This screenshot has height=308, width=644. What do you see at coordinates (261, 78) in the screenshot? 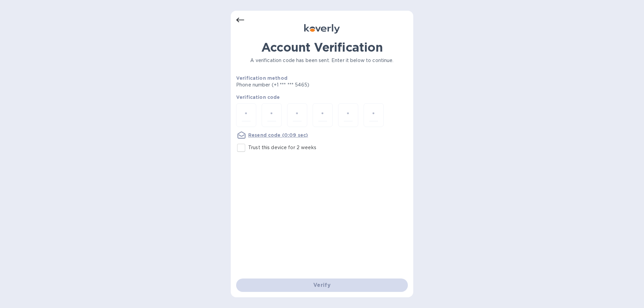
I see `b: Verification method` at bounding box center [261, 78].